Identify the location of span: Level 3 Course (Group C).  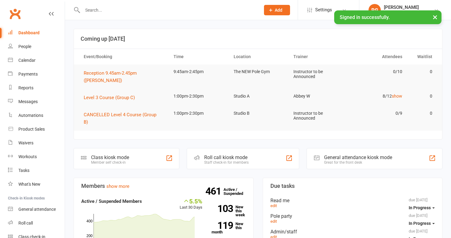
(109, 98).